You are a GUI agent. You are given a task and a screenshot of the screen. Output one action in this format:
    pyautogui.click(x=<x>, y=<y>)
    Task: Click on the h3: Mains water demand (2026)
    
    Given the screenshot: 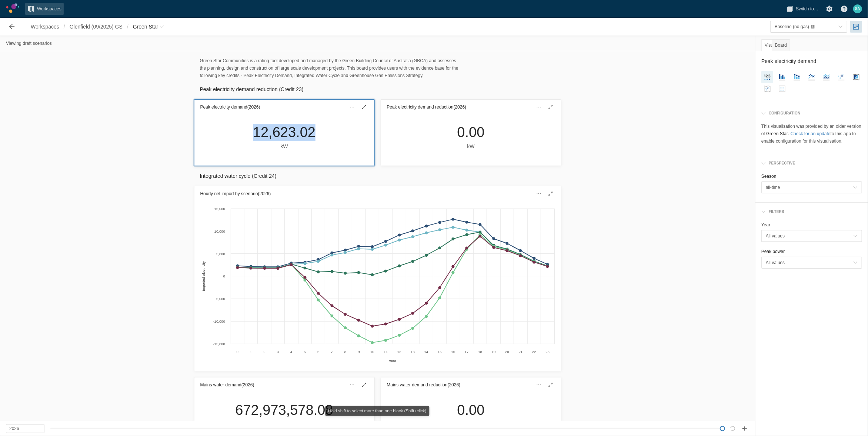 What is the action you would take?
    pyautogui.click(x=228, y=385)
    